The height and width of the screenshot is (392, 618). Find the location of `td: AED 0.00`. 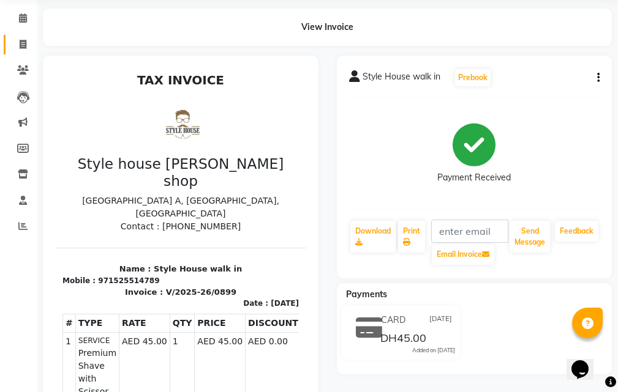

td: AED 0.00 is located at coordinates (218, 299).